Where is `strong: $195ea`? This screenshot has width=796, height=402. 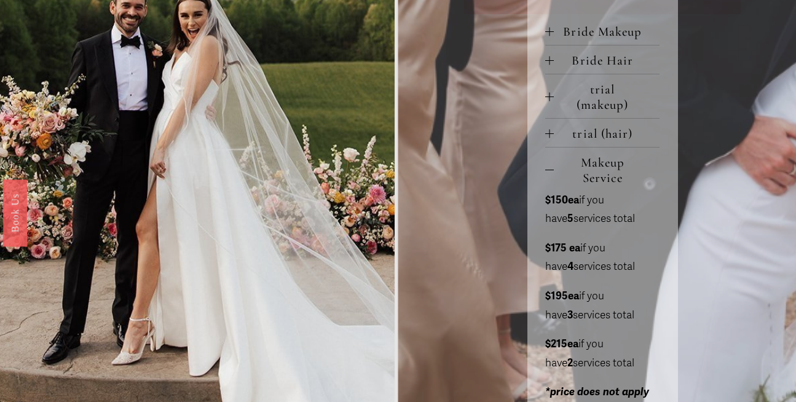 strong: $195ea is located at coordinates (562, 296).